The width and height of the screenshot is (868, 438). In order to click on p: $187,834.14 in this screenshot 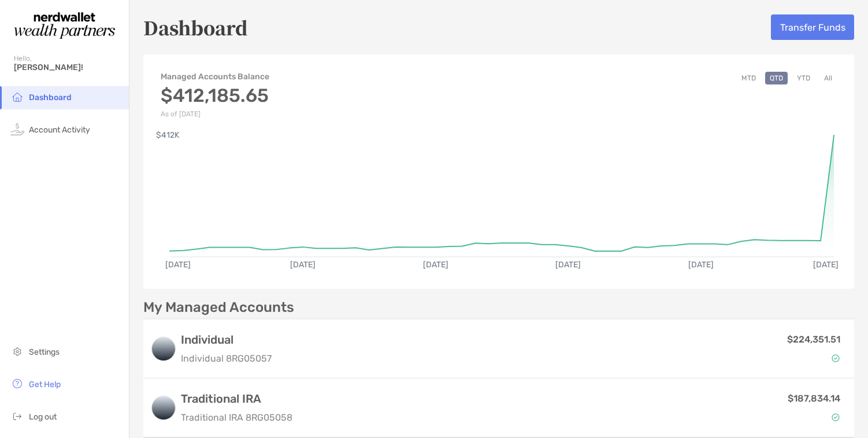, I will do `click(814, 398)`.